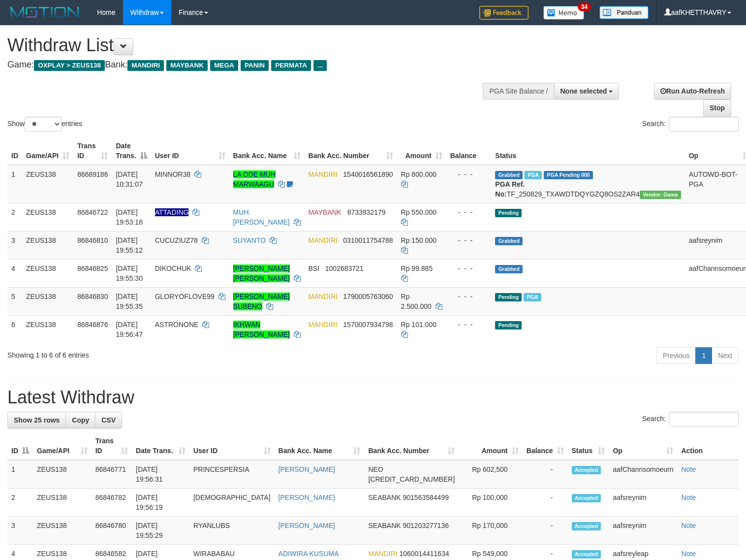 Image resolution: width=746 pixels, height=560 pixels. Describe the element at coordinates (368, 296) in the screenshot. I see `span: Copy 1790005763060 to clipboard` at that location.